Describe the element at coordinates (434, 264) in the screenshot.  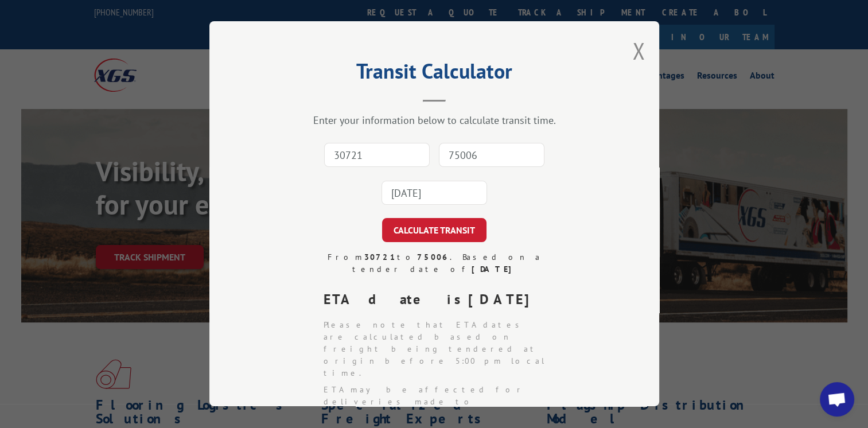
I see `div: From to . Based on a tender date of` at that location.